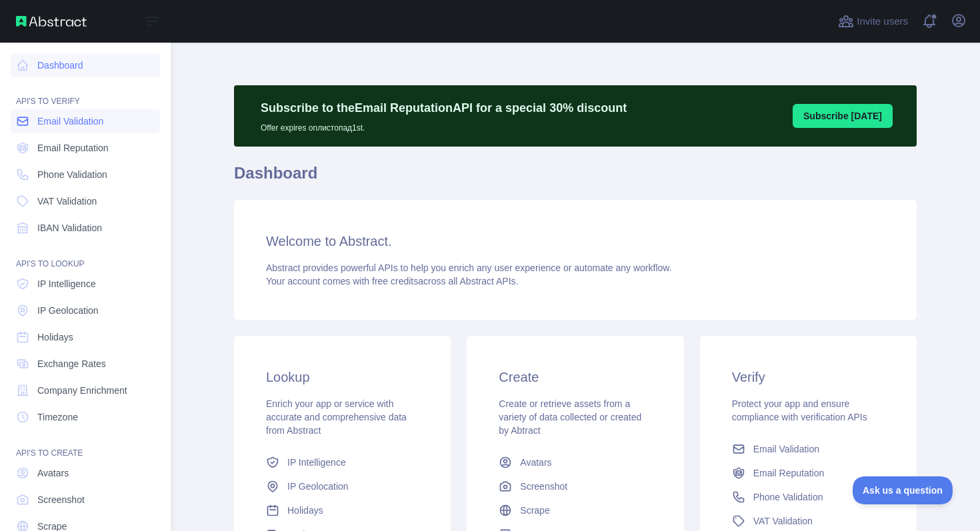 The image size is (980, 531). Describe the element at coordinates (575, 179) in the screenshot. I see `h1: Dashboard` at that location.